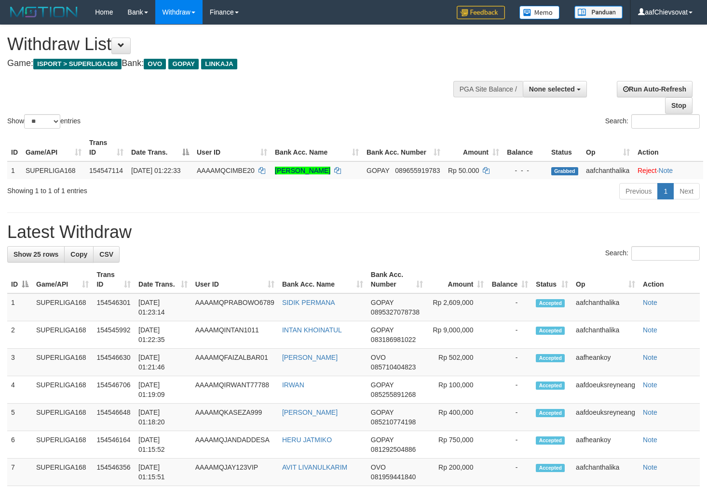 This screenshot has width=707, height=487. I want to click on a: Previous, so click(638, 191).